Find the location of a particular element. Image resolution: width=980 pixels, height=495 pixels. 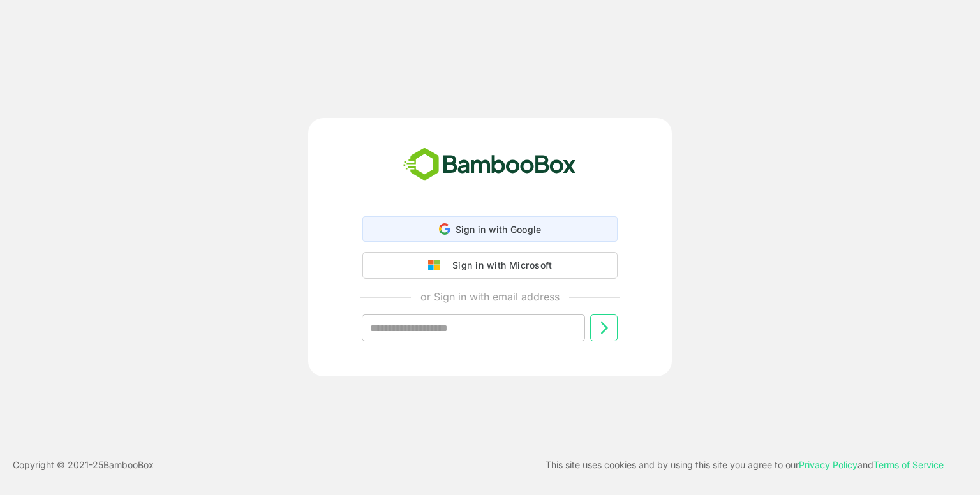

div: Sign in with Google is located at coordinates (490, 229).